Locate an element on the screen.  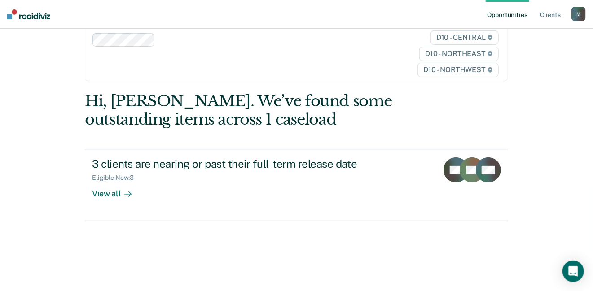
span: D10 - NORTHWEST is located at coordinates (458, 70).